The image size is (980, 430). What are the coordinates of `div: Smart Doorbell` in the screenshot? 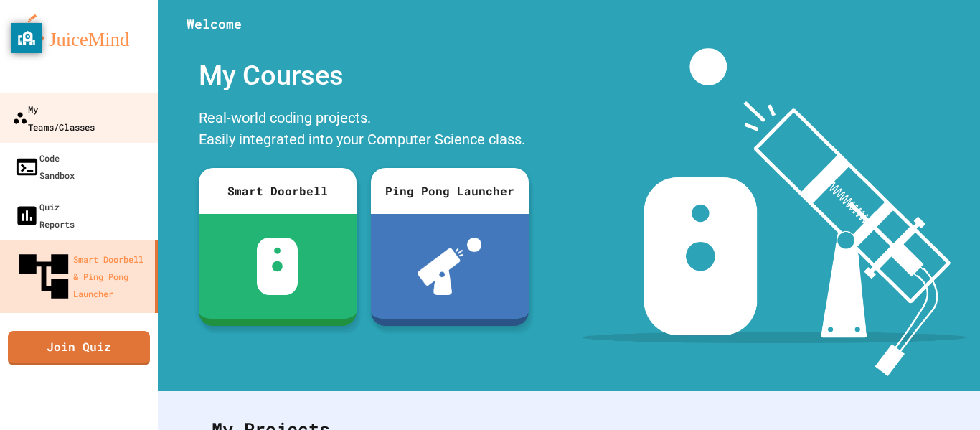 It's located at (278, 191).